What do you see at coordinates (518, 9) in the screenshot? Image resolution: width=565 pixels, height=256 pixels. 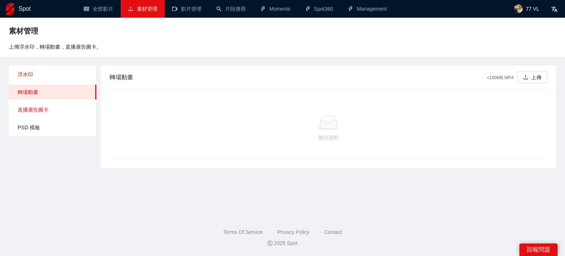 I see `img: avatar` at bounding box center [518, 9].